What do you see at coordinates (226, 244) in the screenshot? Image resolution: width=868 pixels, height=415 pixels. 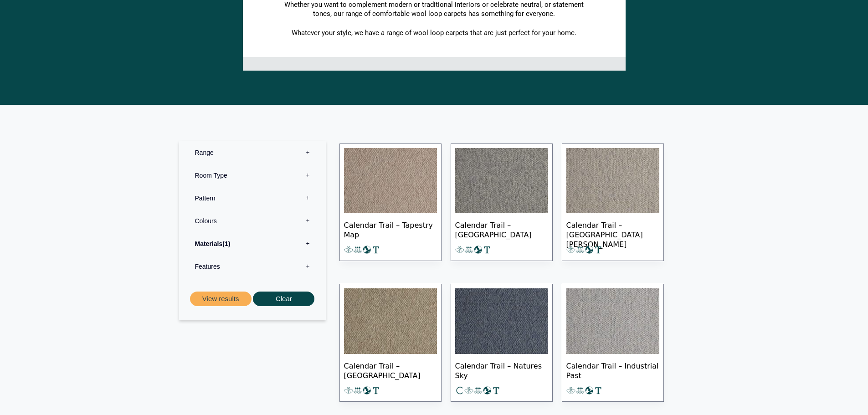 I see `span: 1` at bounding box center [226, 244].